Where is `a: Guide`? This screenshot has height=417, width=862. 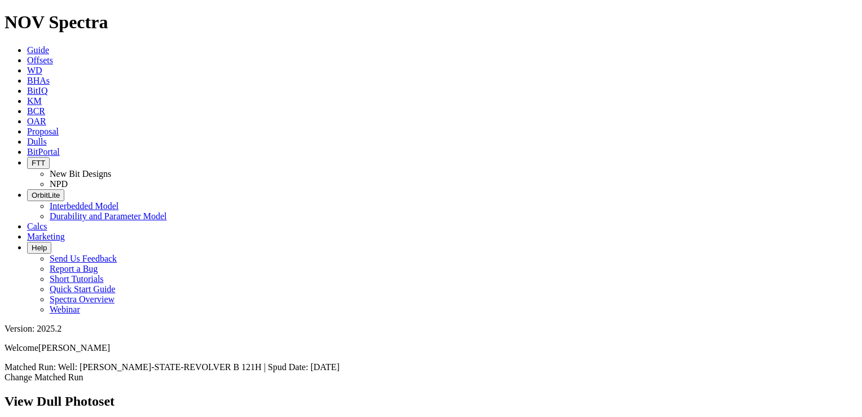 a: Guide is located at coordinates (38, 50).